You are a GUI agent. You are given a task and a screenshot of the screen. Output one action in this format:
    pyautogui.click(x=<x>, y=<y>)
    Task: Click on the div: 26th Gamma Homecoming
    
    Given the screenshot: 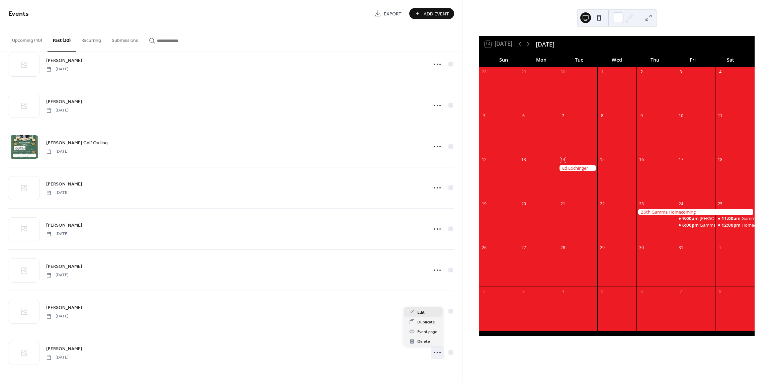 What is the action you would take?
    pyautogui.click(x=695, y=212)
    